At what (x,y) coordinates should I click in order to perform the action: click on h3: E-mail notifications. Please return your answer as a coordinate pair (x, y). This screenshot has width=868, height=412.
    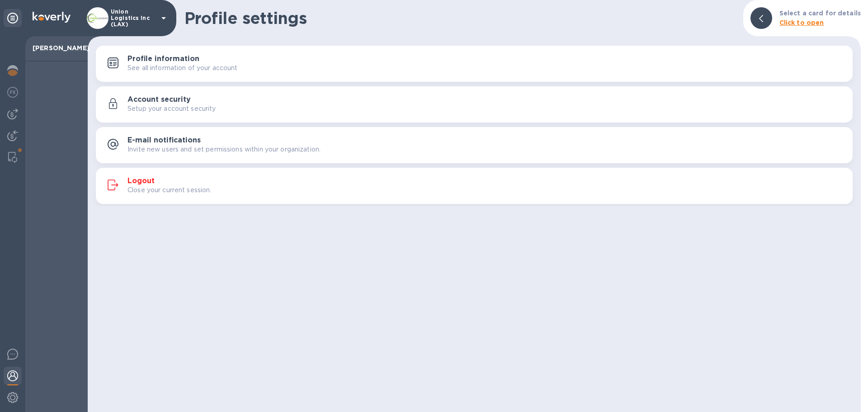
    Looking at the image, I should click on (164, 140).